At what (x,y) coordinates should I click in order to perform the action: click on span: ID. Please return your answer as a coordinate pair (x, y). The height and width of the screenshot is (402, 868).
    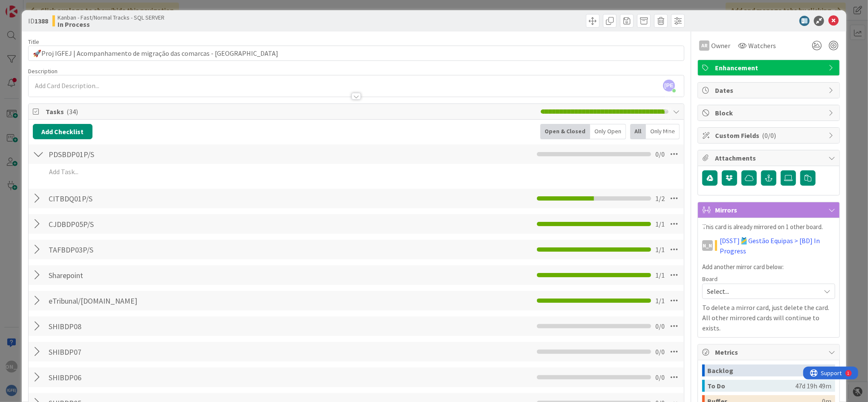
    Looking at the image, I should click on (38, 21).